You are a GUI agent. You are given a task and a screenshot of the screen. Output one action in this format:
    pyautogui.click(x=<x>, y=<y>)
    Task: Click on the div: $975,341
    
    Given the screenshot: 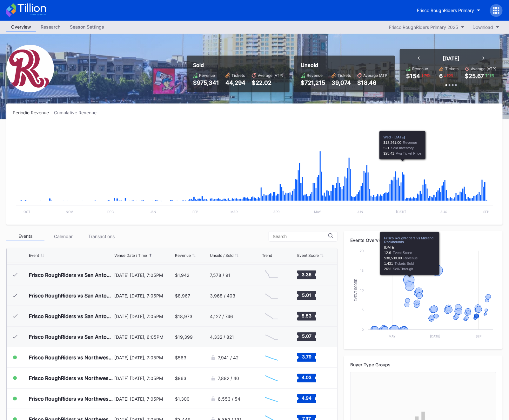 What is the action you would take?
    pyautogui.click(x=206, y=82)
    